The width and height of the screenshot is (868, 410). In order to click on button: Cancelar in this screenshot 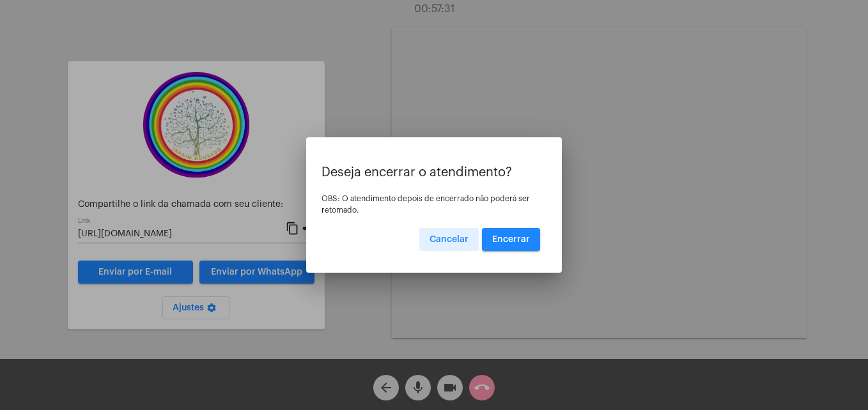, I will do `click(448, 240)`.